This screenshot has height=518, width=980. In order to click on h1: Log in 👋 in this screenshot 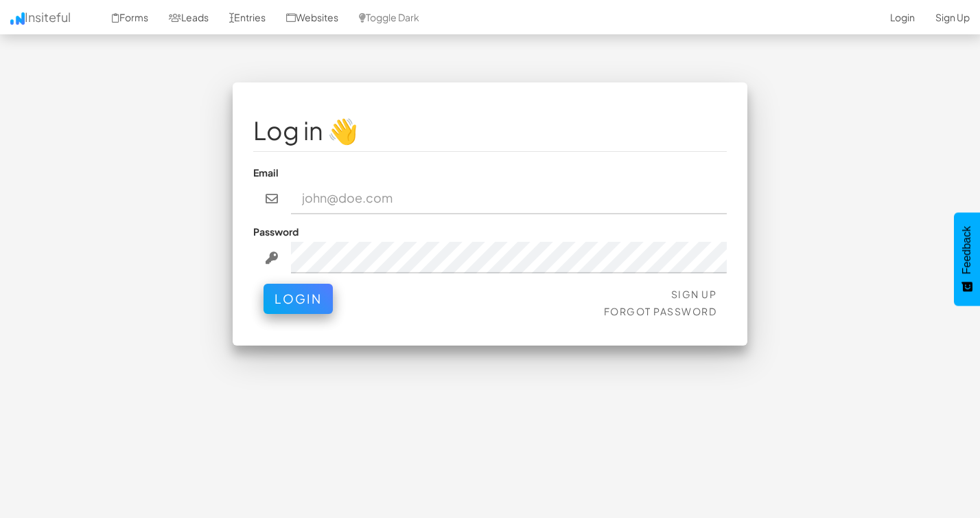, I will do `click(490, 130)`.